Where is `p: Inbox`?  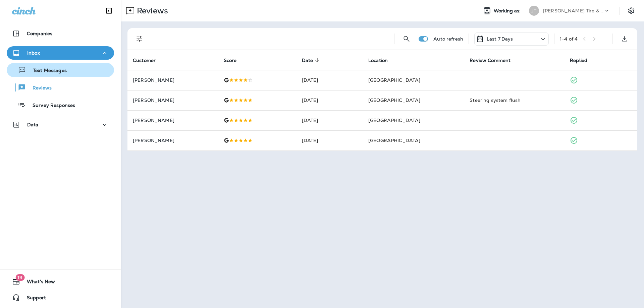 p: Inbox is located at coordinates (33, 53).